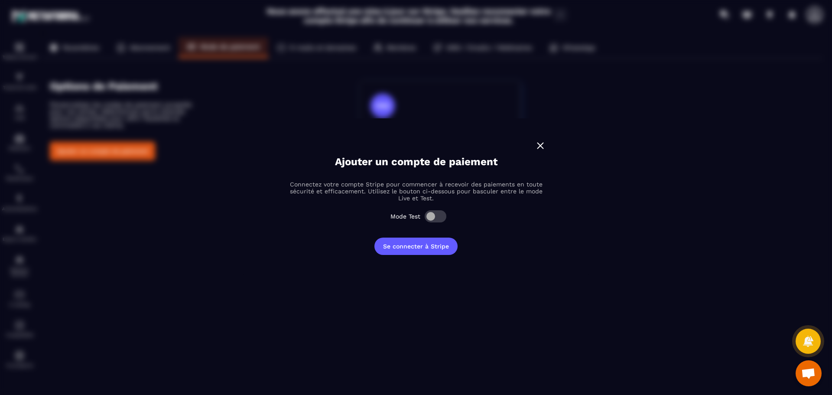 The height and width of the screenshot is (395, 832). Describe the element at coordinates (416, 162) in the screenshot. I see `p: Ajouter un compte de paiement` at that location.